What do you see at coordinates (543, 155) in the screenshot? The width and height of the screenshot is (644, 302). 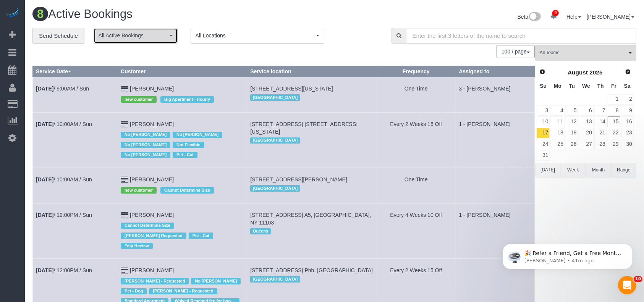 I see `a: 31` at bounding box center [543, 155].